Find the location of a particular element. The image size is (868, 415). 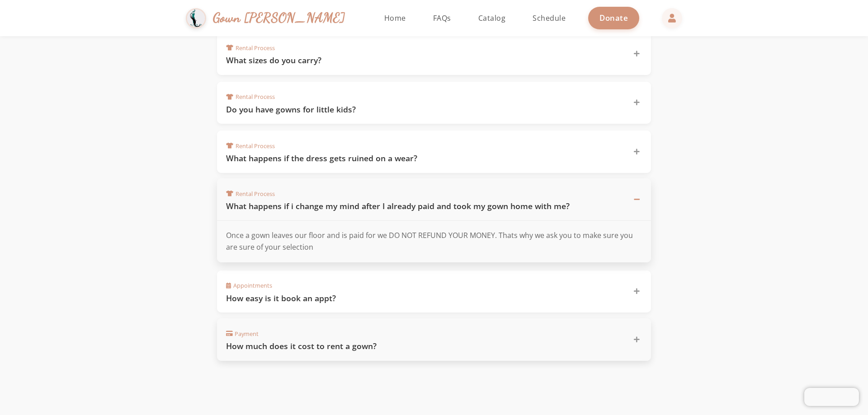

p: Once a gown leaves our floor and is paid for we DO NOT REFUND YOUR MONEY. Thats why we ask you to... is located at coordinates (434, 241).